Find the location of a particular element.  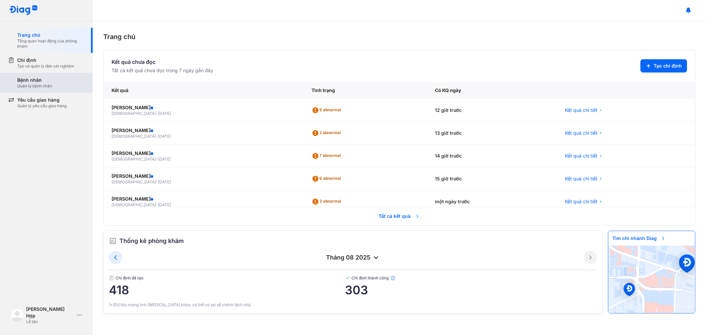

span: Tìm chi nhánh Diag is located at coordinates (639, 238).